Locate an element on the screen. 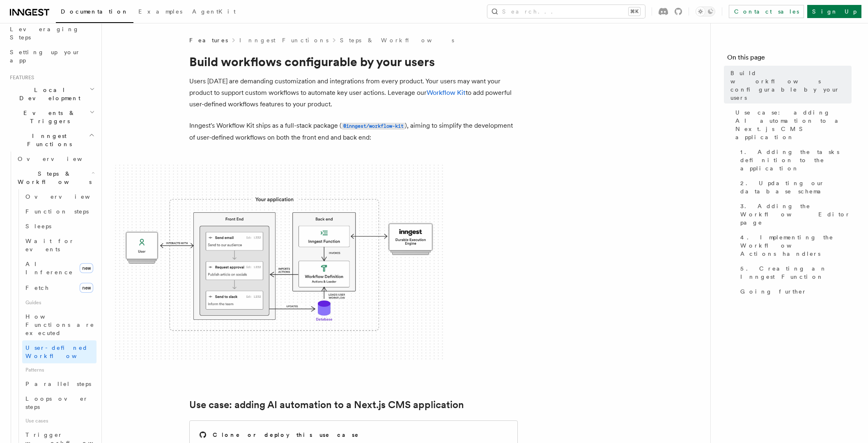  a: Fetchnew is located at coordinates (59, 288).